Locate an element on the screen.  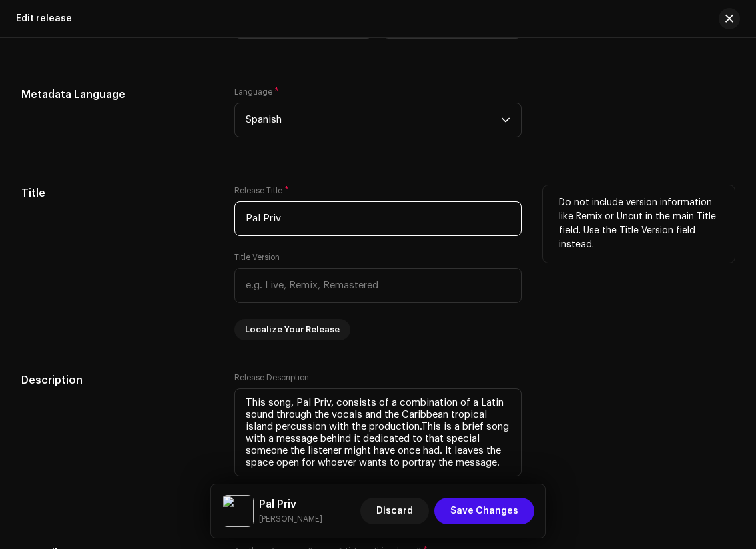
span: Spanish is located at coordinates (373, 120).